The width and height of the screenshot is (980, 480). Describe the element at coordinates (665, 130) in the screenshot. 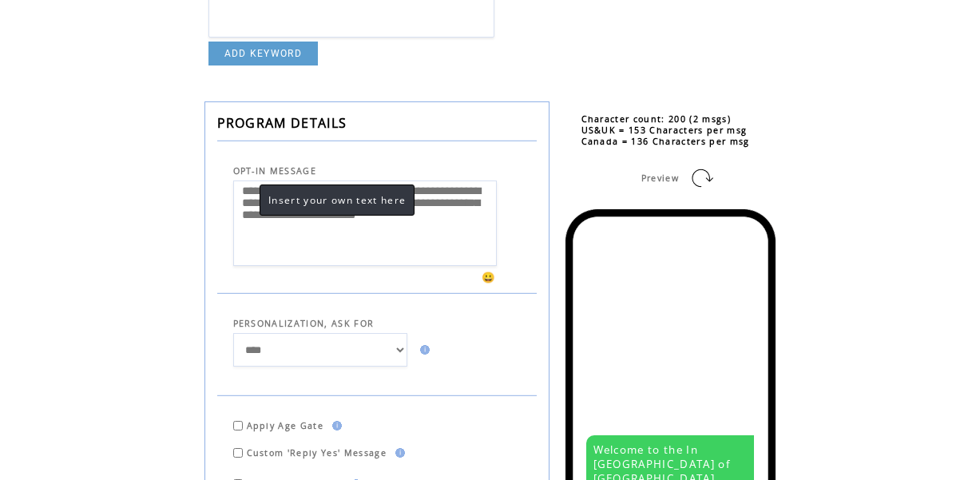

I see `span: US&UK = 153 Characters per msg` at that location.